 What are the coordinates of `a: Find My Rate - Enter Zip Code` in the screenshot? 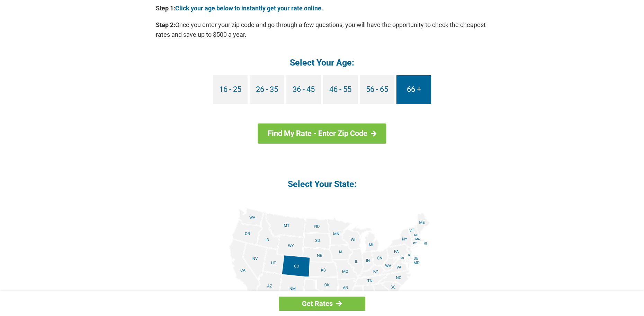 It's located at (322, 134).